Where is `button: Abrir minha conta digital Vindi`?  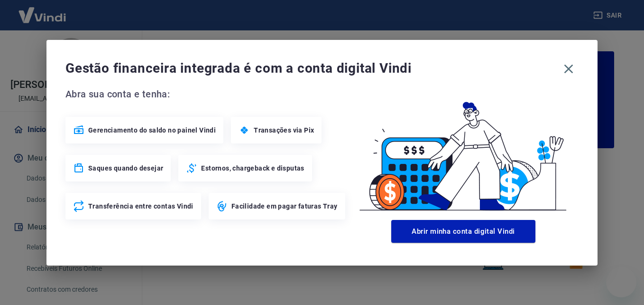
button: Abrir minha conta digital Vindi is located at coordinates (463, 231).